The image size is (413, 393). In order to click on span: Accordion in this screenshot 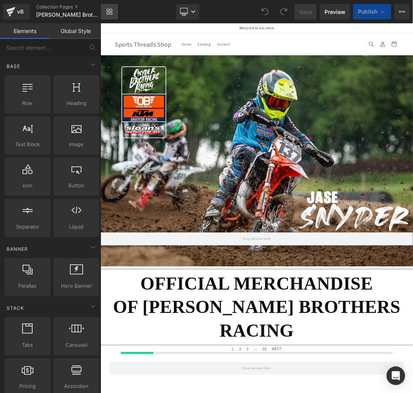, I will do `click(77, 386)`.